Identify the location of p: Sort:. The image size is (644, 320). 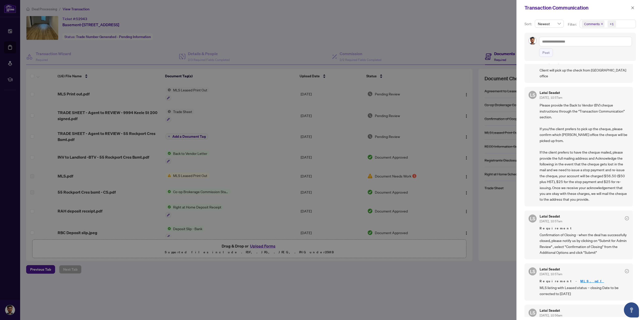
(529, 24).